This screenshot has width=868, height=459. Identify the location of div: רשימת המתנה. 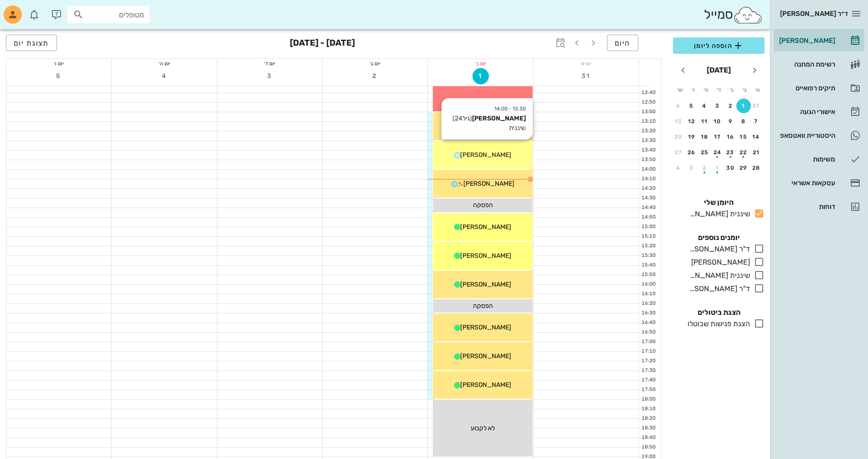
(806, 64).